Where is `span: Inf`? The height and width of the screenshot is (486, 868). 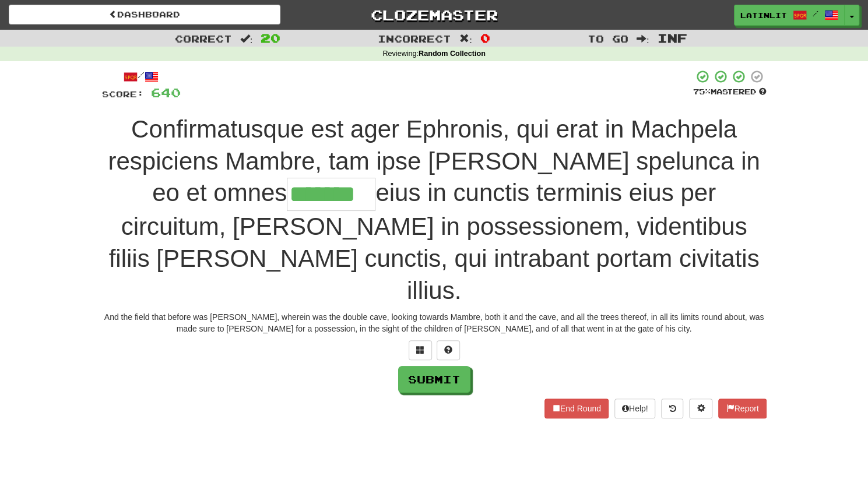 span: Inf is located at coordinates (671, 38).